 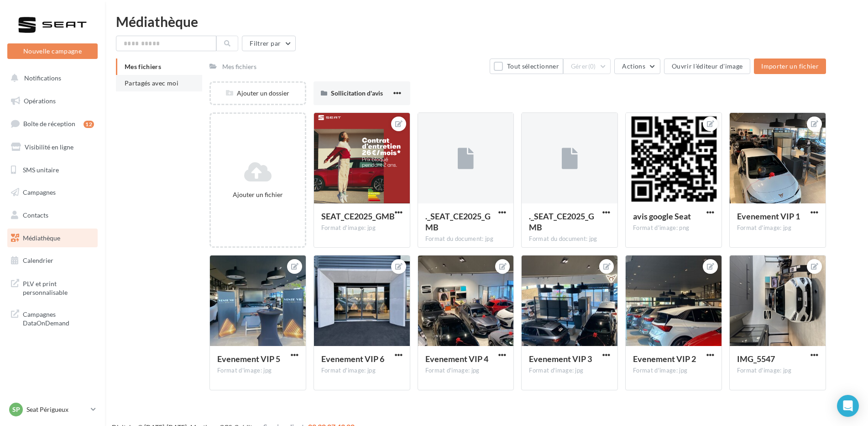 What do you see at coordinates (358, 216) in the screenshot?
I see `span: SEAT_CE2025_GMB` at bounding box center [358, 216].